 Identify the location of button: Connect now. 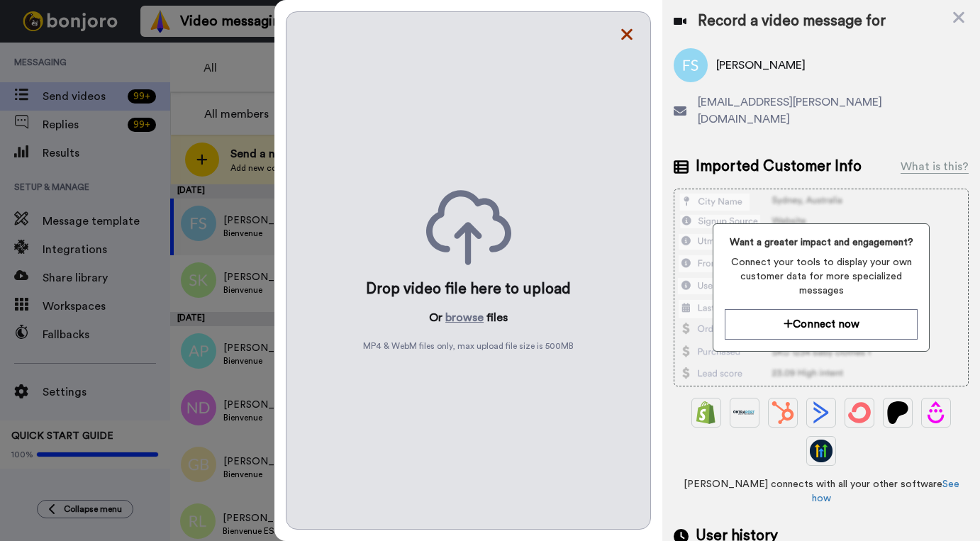
(821, 324).